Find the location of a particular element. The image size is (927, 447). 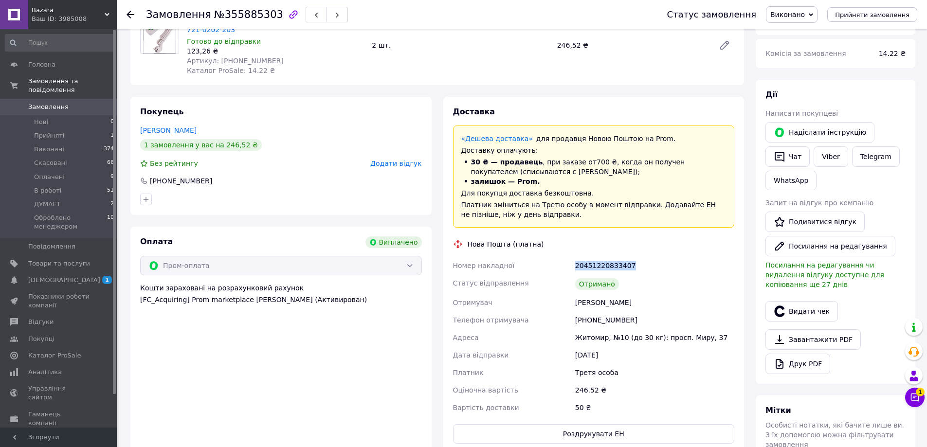

div: Отримано is located at coordinates (597, 284).